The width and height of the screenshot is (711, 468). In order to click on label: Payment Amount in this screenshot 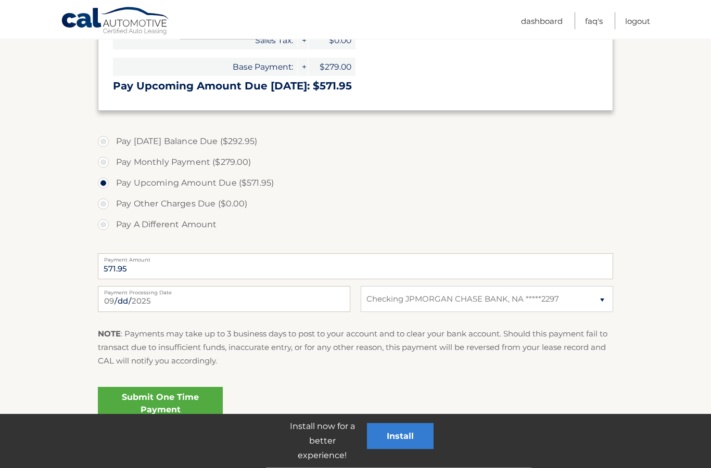, I will do `click(355, 258)`.